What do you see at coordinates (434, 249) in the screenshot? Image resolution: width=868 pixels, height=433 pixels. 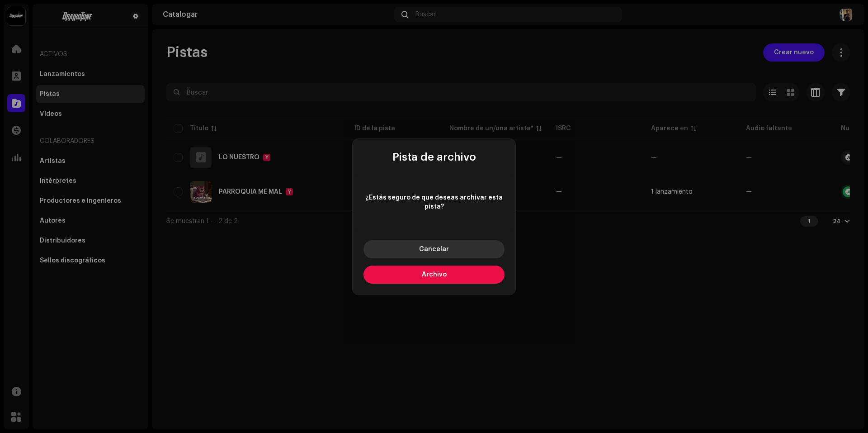 I see `button: Cancelar` at bounding box center [434, 249].